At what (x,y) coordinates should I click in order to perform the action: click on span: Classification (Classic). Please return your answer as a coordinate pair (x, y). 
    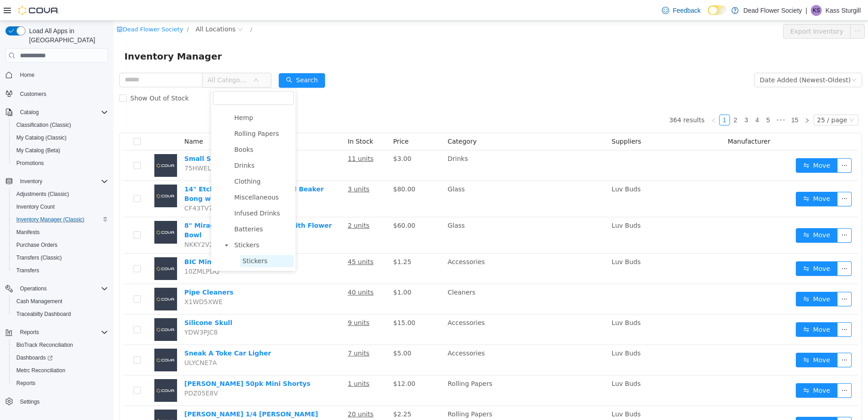
    Looking at the image, I should click on (61, 125).